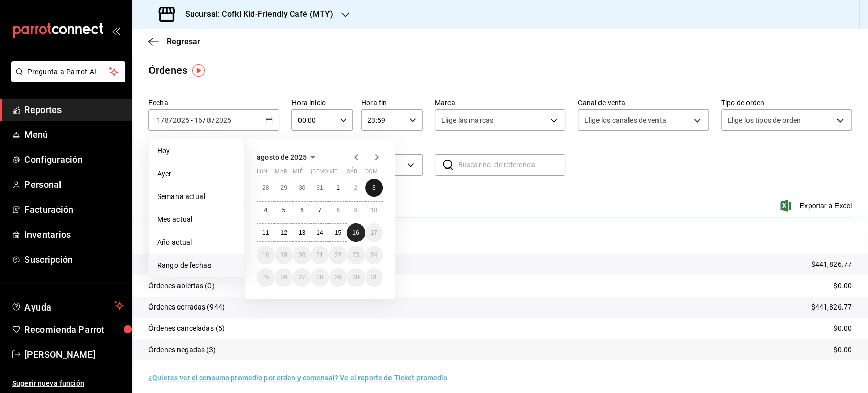  I want to click on abbr: miércoles, so click(297, 173).